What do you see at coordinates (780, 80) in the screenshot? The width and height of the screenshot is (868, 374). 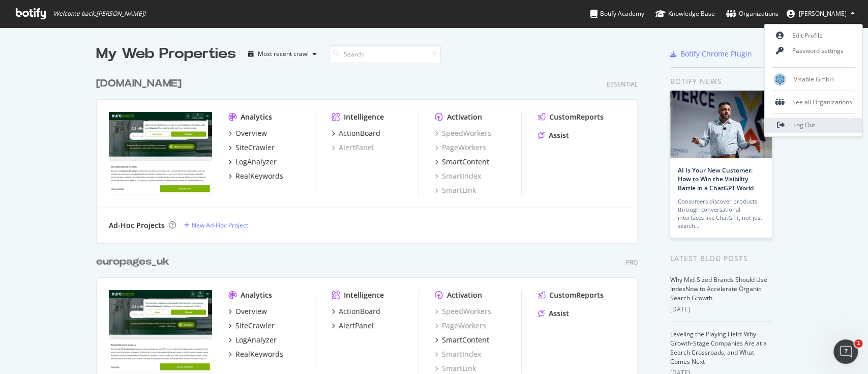 I see `img: Visable GmbH` at bounding box center [780, 80].